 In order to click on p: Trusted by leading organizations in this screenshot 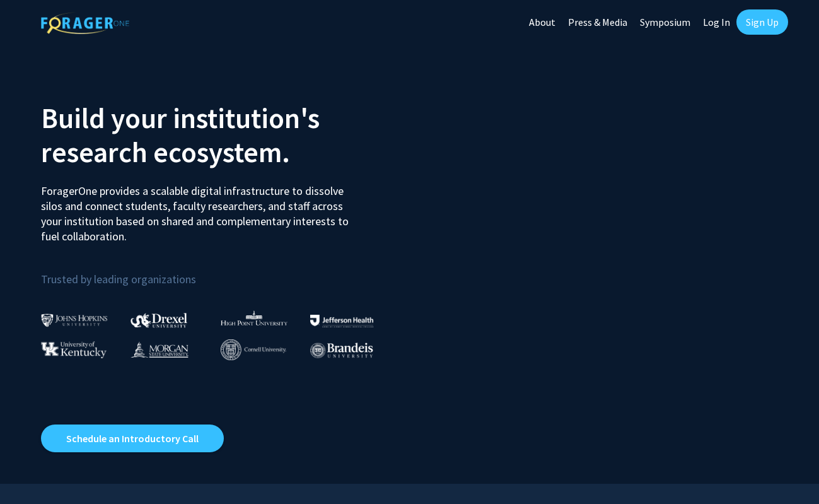, I will do `click(221, 271)`.